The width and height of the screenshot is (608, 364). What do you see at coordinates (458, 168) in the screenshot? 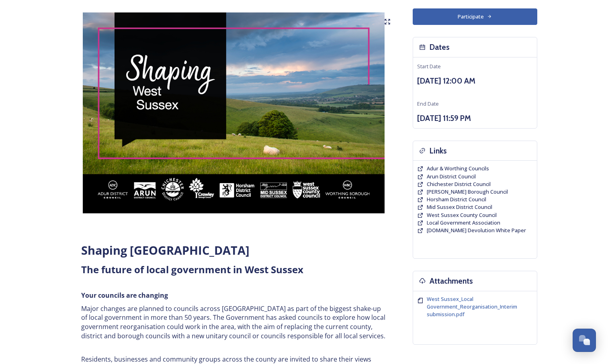
I see `span: Adur & Worthing Councils` at bounding box center [458, 168].